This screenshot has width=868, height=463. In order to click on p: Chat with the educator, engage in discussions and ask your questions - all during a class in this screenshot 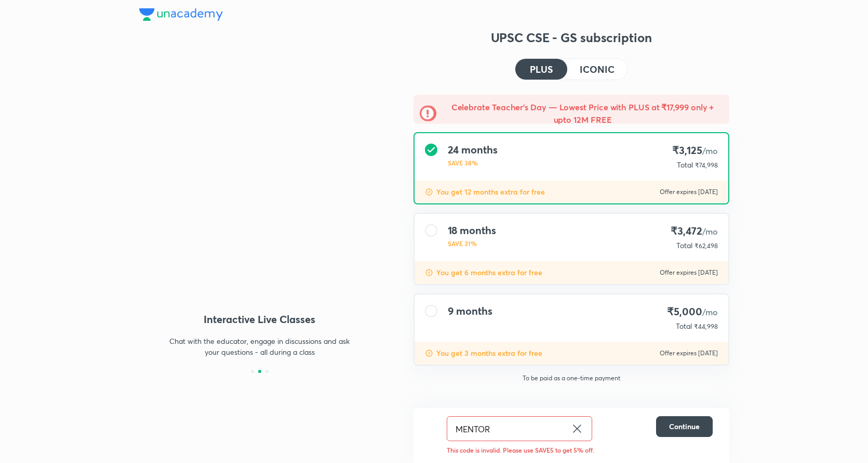, I will do `click(259, 346)`.